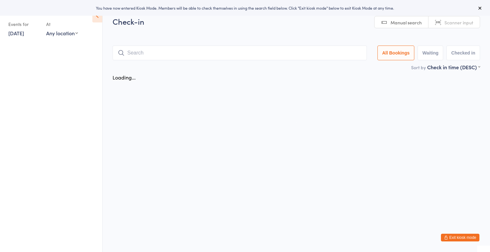  What do you see at coordinates (396, 53) in the screenshot?
I see `button: All Bookings` at bounding box center [396, 53].